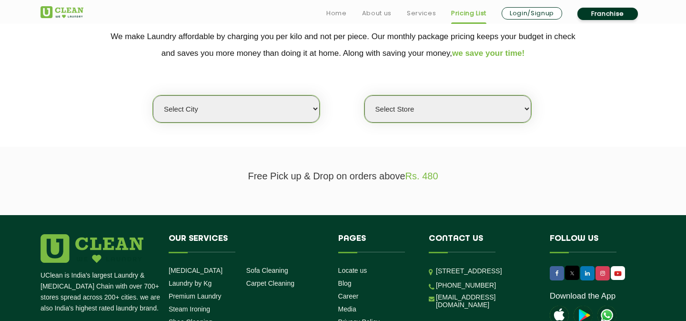 The height and width of the screenshot is (321, 686). I want to click on h4: Contact us, so click(482, 243).